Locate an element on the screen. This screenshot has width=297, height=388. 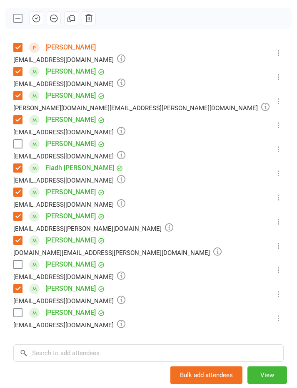
button: View is located at coordinates (267, 375).